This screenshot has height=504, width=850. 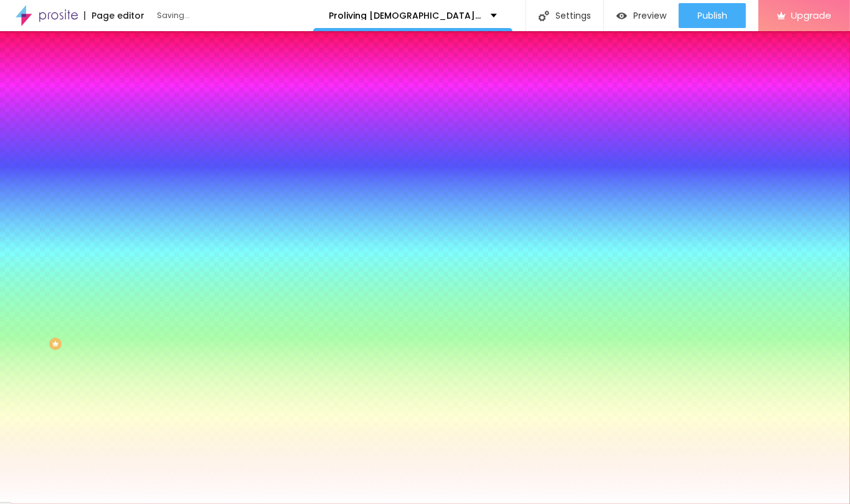 I want to click on span: Preview, so click(x=649, y=16).